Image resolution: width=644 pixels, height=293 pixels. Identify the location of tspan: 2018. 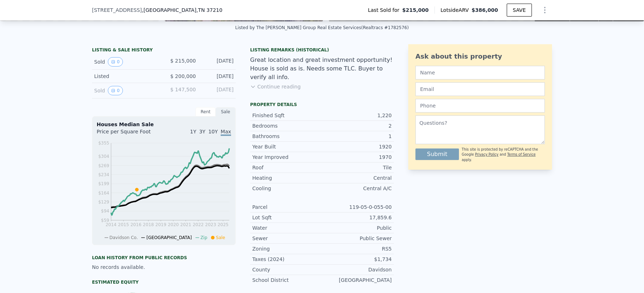
(148, 225).